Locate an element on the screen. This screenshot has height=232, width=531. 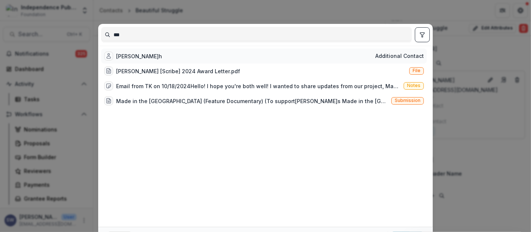
button: toggle filters is located at coordinates (423, 35).